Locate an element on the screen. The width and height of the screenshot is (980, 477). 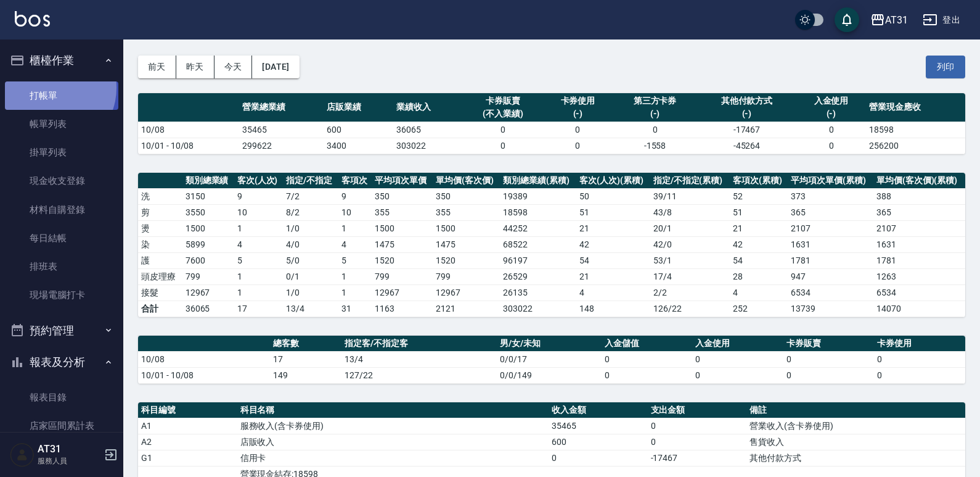
td: 50 is located at coordinates (614, 196).